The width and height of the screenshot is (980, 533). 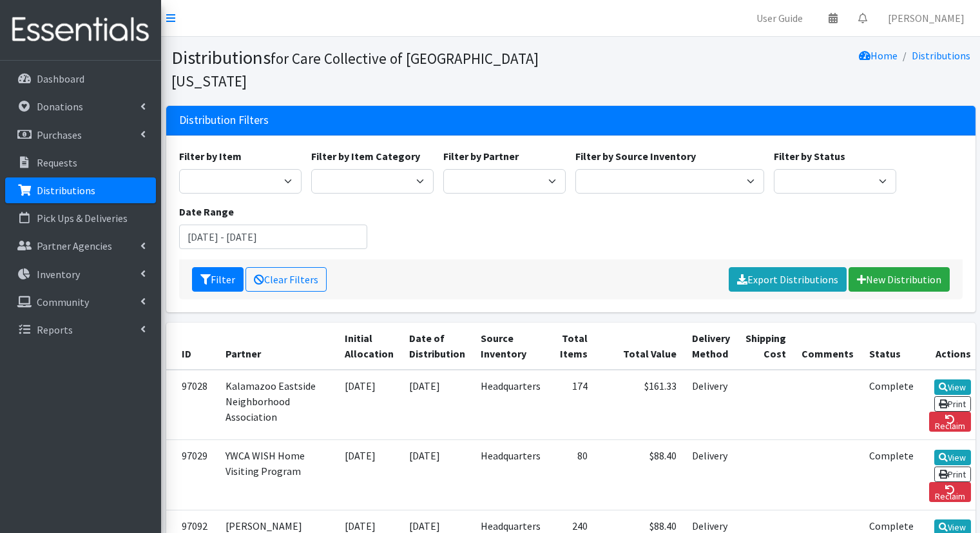 I want to click on a: New Distribution, so click(x=899, y=280).